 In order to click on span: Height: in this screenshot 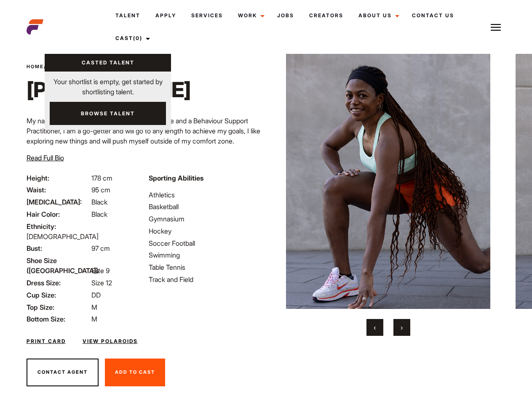, I will do `click(58, 178)`.